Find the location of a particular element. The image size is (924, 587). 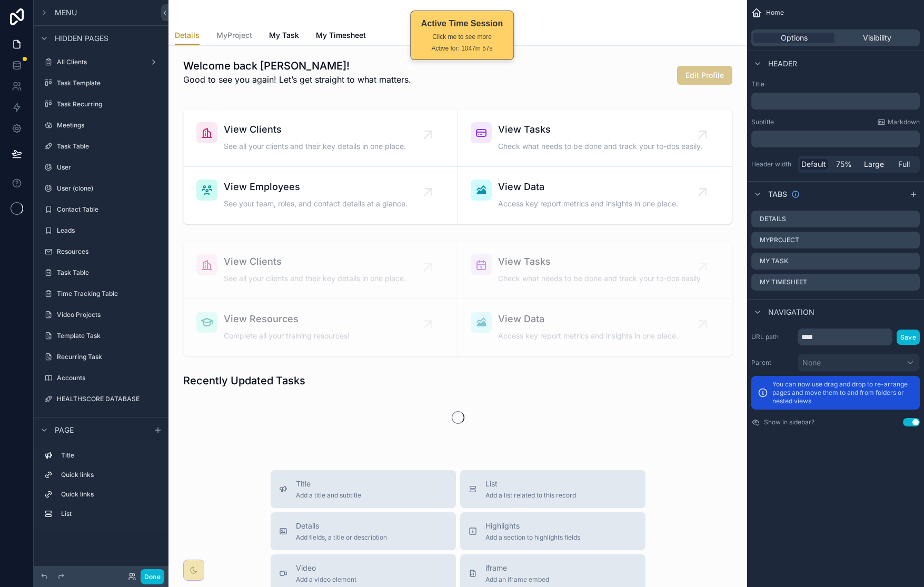

a: HEALTHSCORE DATABASE is located at coordinates (101, 399).